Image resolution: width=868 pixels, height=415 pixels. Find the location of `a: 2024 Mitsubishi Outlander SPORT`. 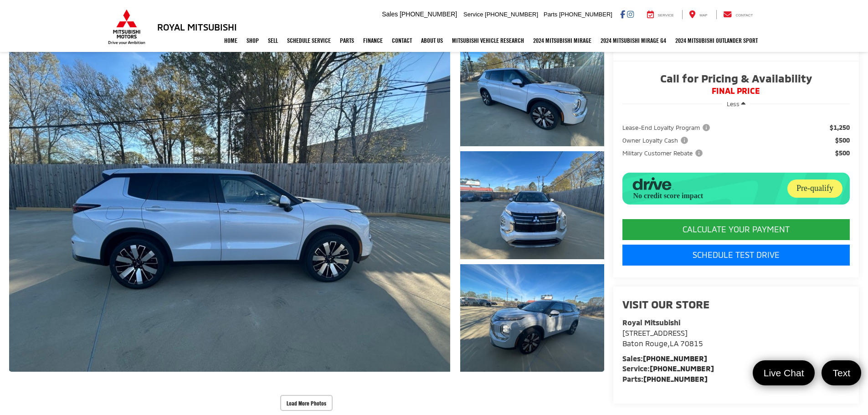

a: 2024 Mitsubishi Outlander SPORT is located at coordinates (716, 41).